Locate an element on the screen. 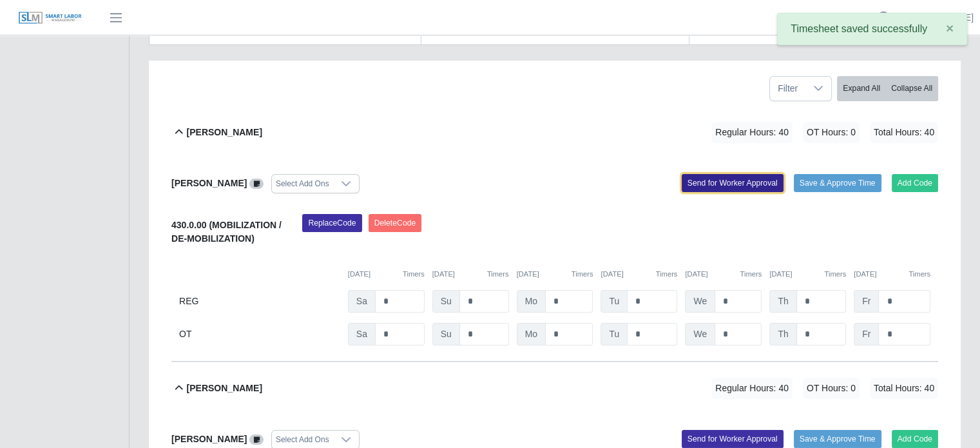  button: Expand All is located at coordinates (862, 89).